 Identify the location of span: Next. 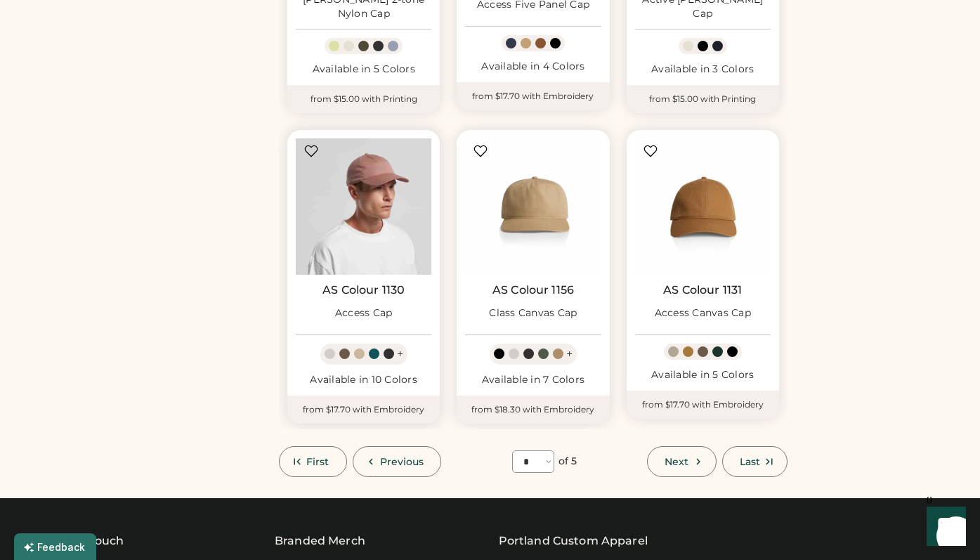
(676, 461).